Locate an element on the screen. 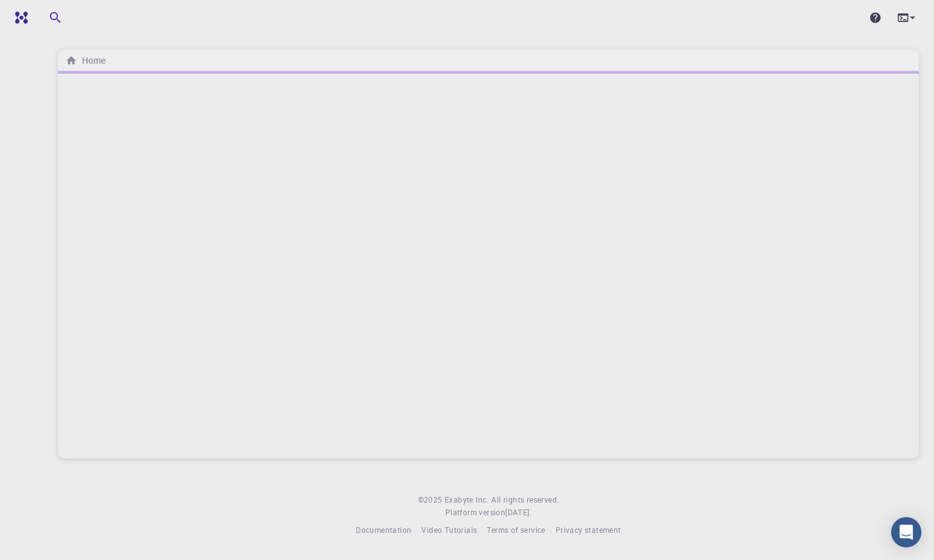  a: Video Tutorials is located at coordinates (449, 530).